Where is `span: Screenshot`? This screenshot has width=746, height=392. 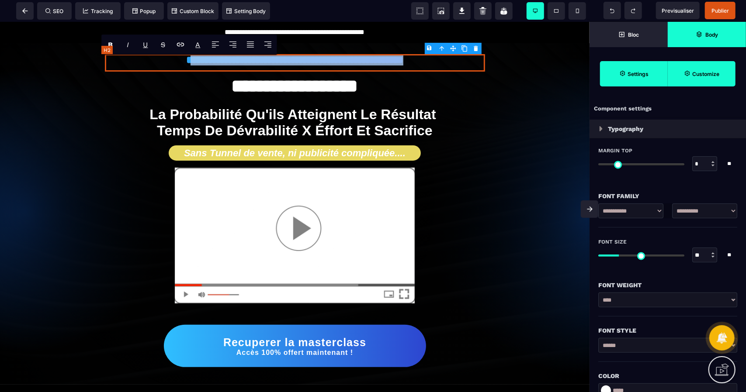 span: Screenshot is located at coordinates (441, 11).